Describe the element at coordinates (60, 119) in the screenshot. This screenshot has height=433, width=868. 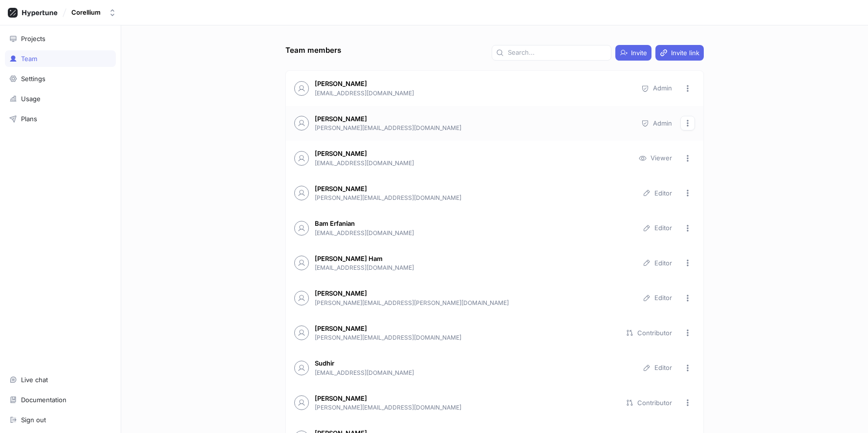
I see `a: Plans` at that location.